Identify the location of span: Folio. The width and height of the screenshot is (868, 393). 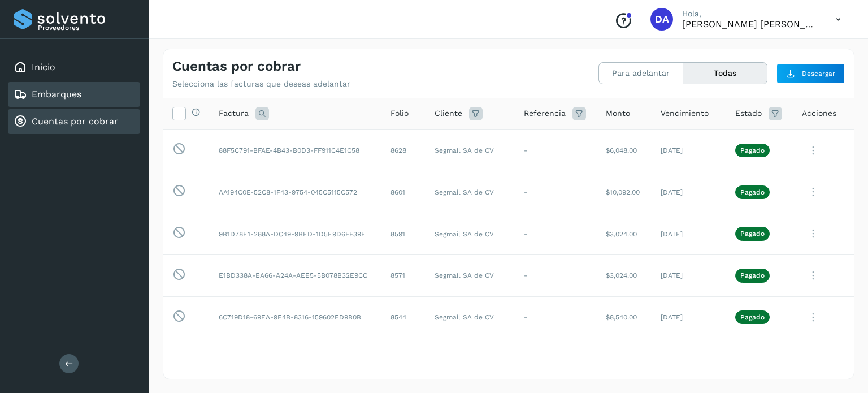
(399, 113).